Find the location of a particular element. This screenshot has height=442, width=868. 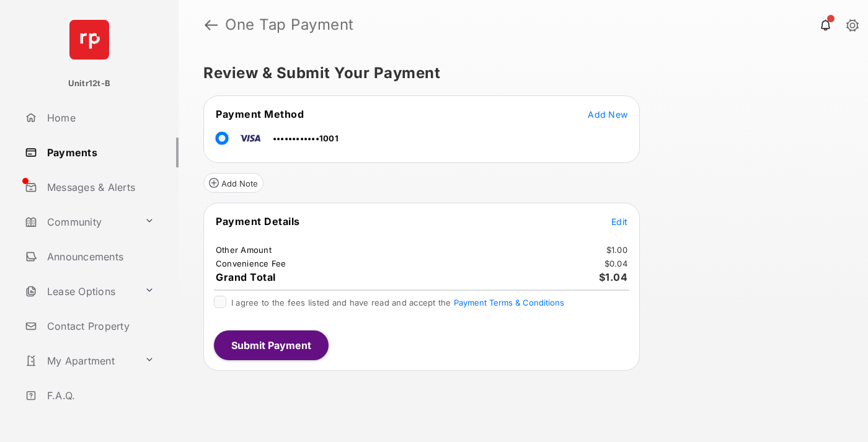

a: Home is located at coordinates (100, 118).